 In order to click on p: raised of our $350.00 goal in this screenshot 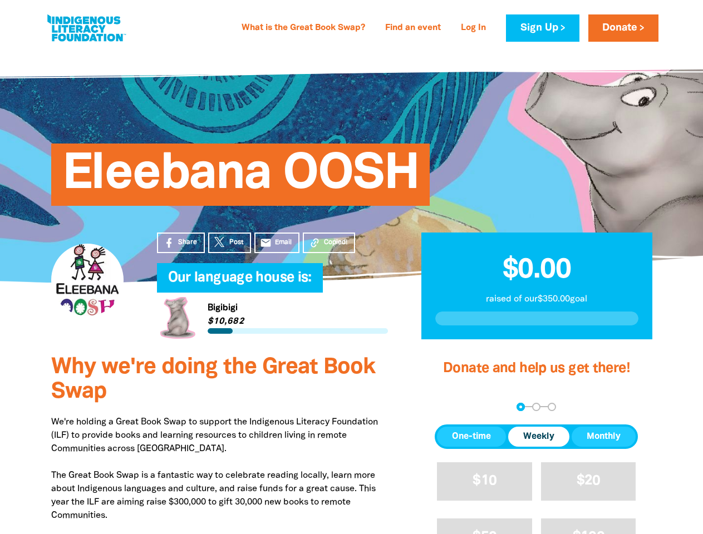, I will do `click(537, 299)`.